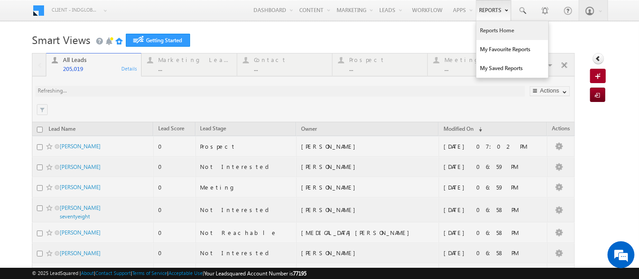 The height and width of the screenshot is (279, 639). What do you see at coordinates (169, 273) in the screenshot?
I see `span: © 2025 LeadSquared | | | | |` at bounding box center [169, 273].